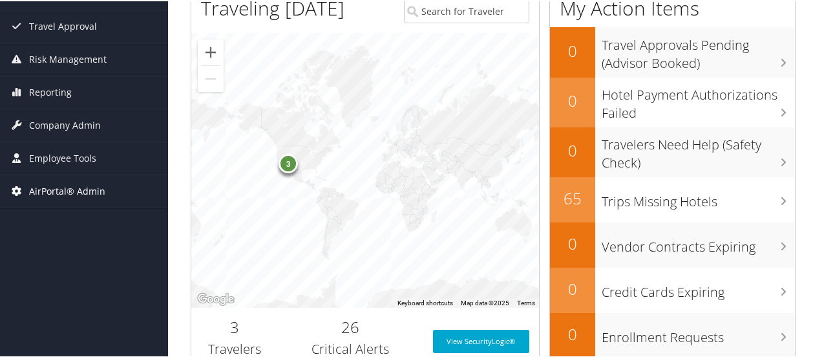 This screenshot has width=813, height=357. What do you see at coordinates (698, 288) in the screenshot?
I see `h3: Credit Cards Expiring` at bounding box center [698, 288].